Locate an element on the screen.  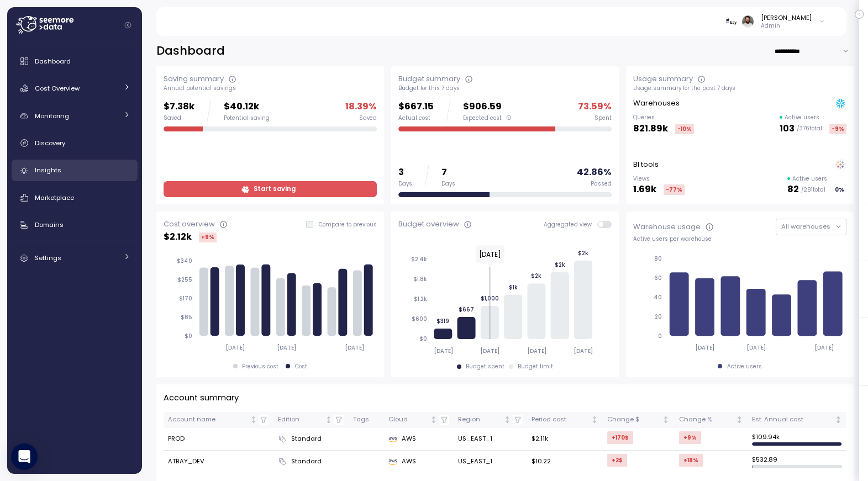
div: Region is located at coordinates (480, 420).